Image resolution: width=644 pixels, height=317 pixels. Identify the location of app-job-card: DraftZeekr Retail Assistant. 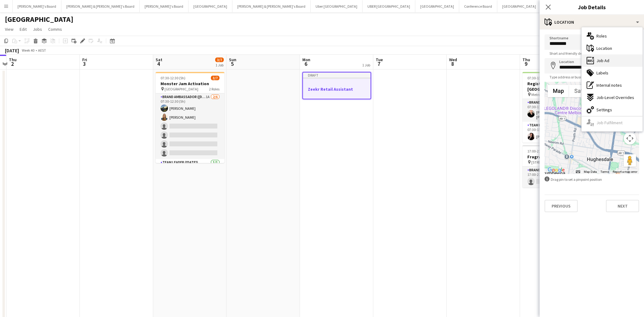
(337, 86).